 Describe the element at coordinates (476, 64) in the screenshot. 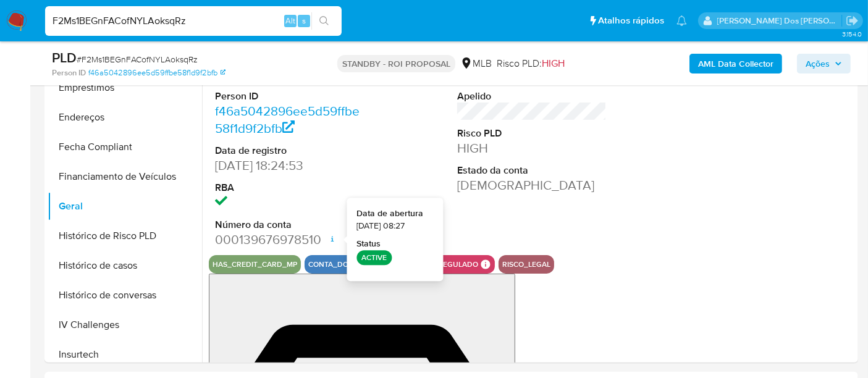

I see `div: MLB` at that location.